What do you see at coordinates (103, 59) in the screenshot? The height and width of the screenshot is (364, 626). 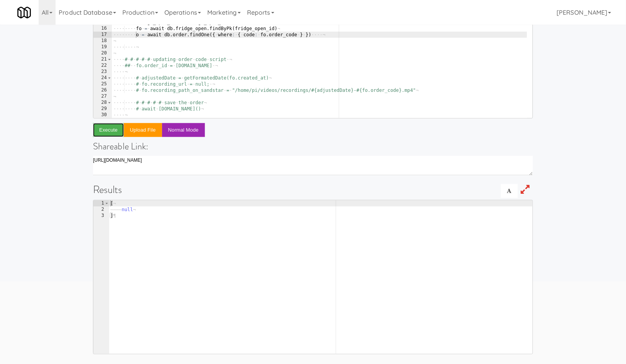 I see `div: 21` at bounding box center [103, 59].